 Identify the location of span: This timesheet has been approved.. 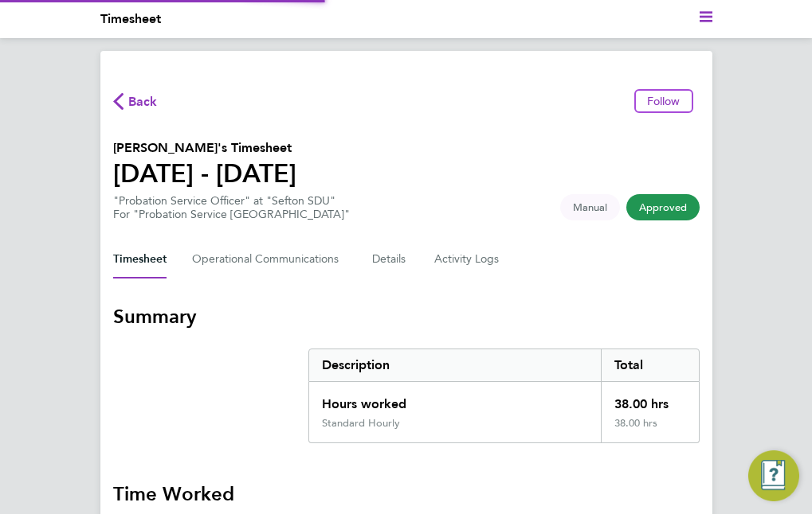
(663, 207).